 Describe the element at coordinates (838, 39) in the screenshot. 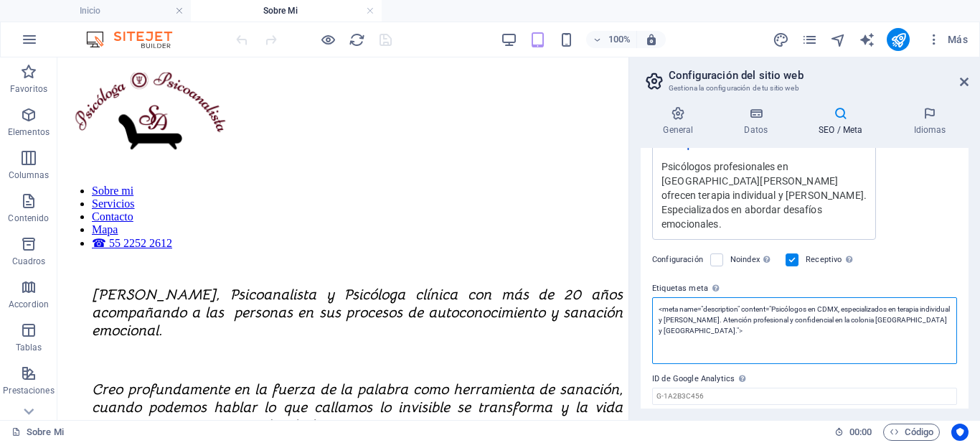

I see `button: navigator` at that location.